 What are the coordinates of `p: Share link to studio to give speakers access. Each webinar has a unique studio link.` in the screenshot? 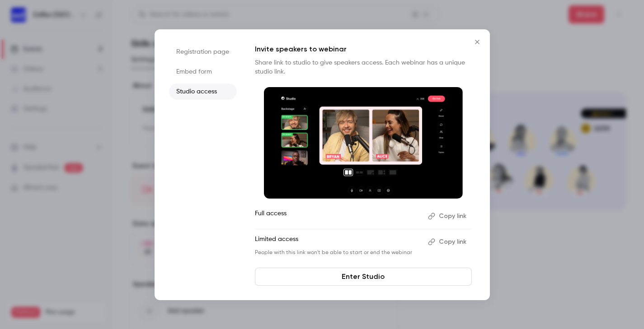 It's located at (363, 67).